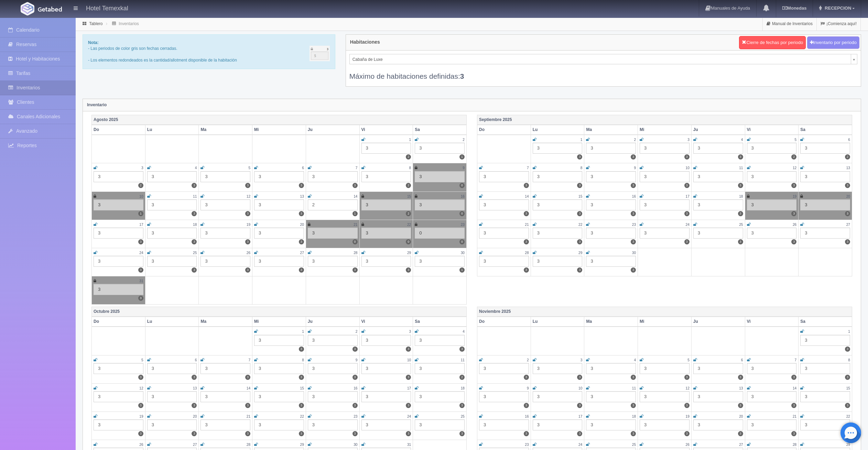  Describe the element at coordinates (603, 59) in the screenshot. I see `a: Cabaña de Luxe` at that location.